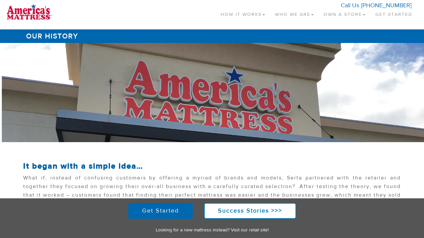 The height and width of the screenshot is (238, 424). What do you see at coordinates (212, 231) in the screenshot?
I see `a: Looking for a new mattress instead? Visit our retail site!` at bounding box center [212, 231].